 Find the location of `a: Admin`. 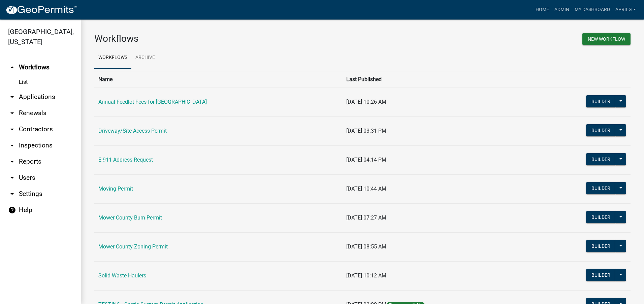

a: Admin is located at coordinates (562, 10).